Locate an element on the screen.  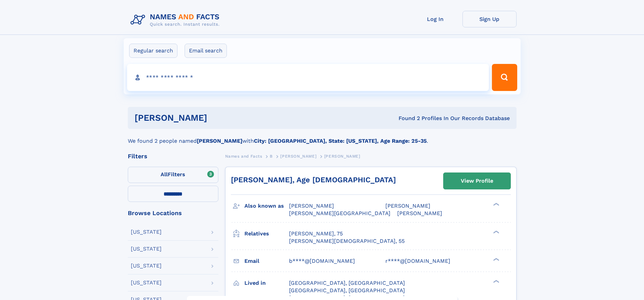
div: Browse Locations is located at coordinates (173, 213).